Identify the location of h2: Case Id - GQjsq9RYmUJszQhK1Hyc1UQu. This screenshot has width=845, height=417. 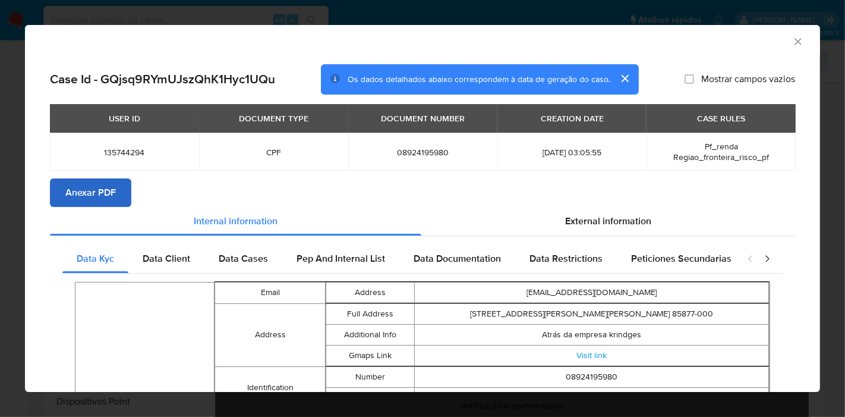
(162, 79).